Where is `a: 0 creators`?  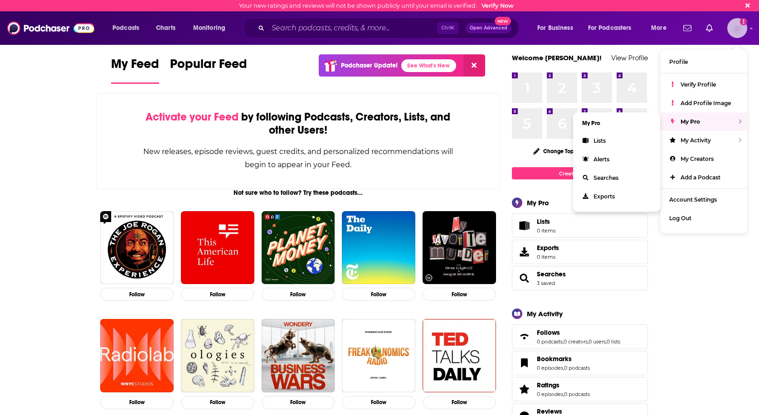 a: 0 creators is located at coordinates (575, 342).